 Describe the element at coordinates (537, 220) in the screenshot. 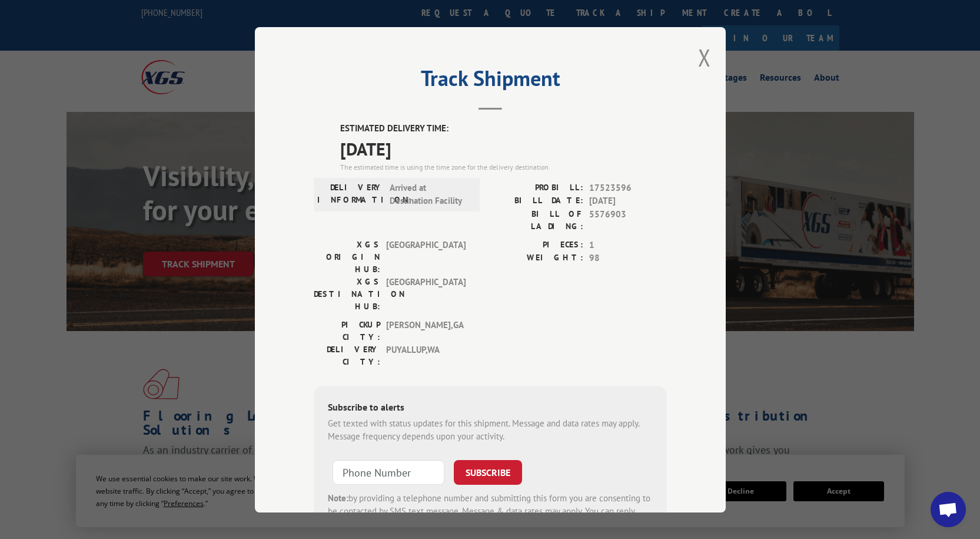

I see `label: BILL OF LADING:` at that location.